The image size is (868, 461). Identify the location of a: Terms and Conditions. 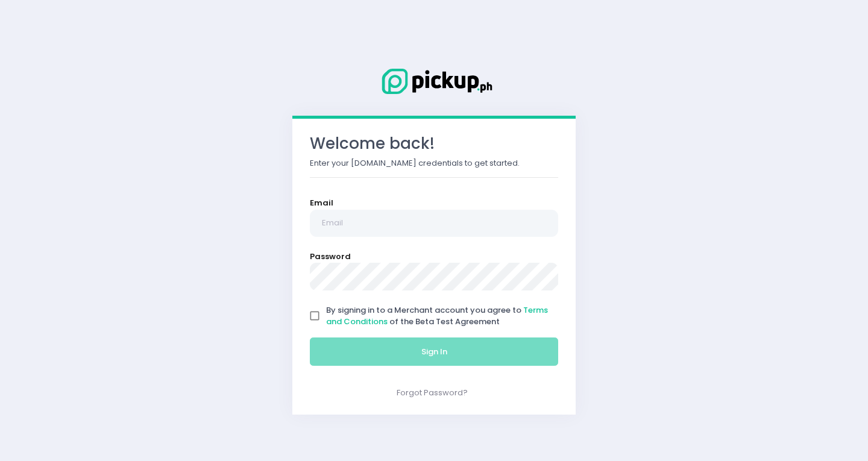
(437, 316).